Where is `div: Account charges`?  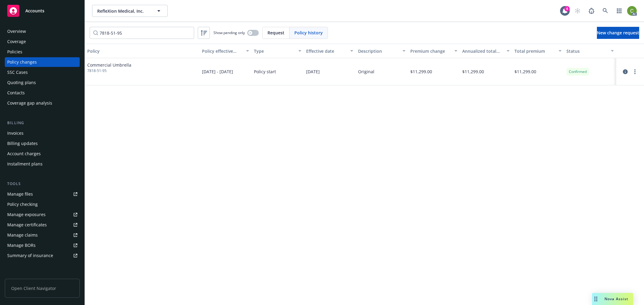
div: Account charges is located at coordinates (24, 154).